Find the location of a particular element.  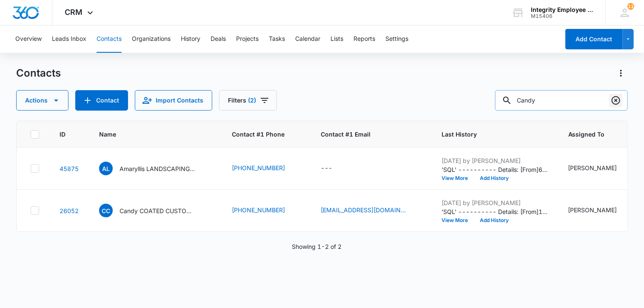

div: Contact #1 Email - - Select to Edit Field is located at coordinates (334, 168).